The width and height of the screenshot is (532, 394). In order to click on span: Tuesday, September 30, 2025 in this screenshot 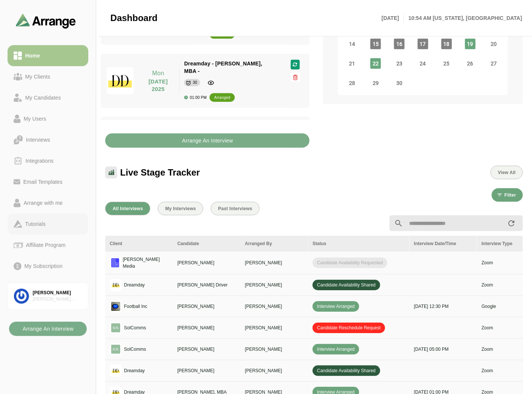, I will do `click(400, 83)`.